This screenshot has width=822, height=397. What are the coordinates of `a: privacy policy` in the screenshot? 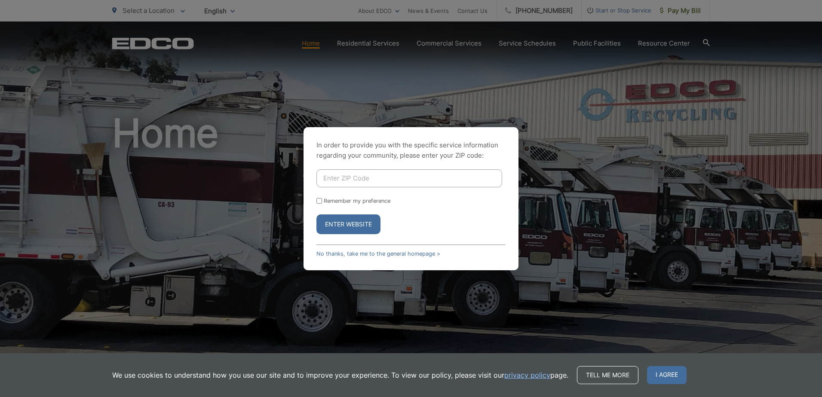 It's located at (527, 375).